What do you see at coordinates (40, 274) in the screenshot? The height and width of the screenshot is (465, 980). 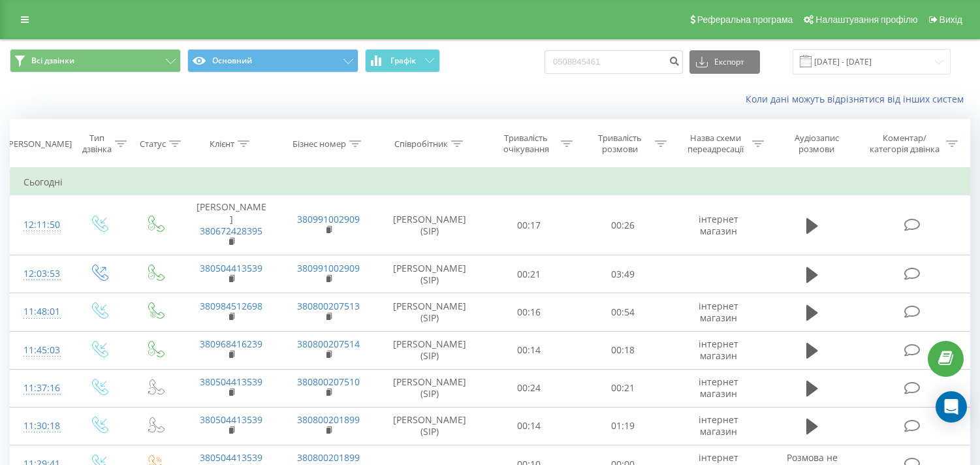 I see `div: 12:03:53` at bounding box center [40, 274].